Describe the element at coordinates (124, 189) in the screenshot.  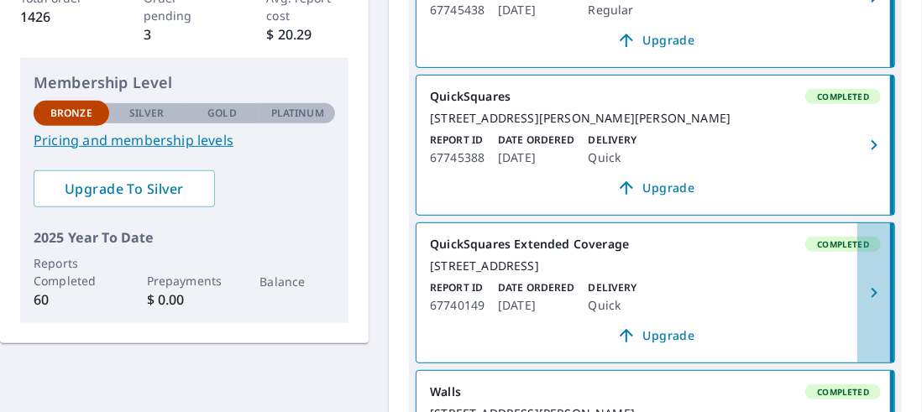
I see `span: Upgrade To Silver` at that location.